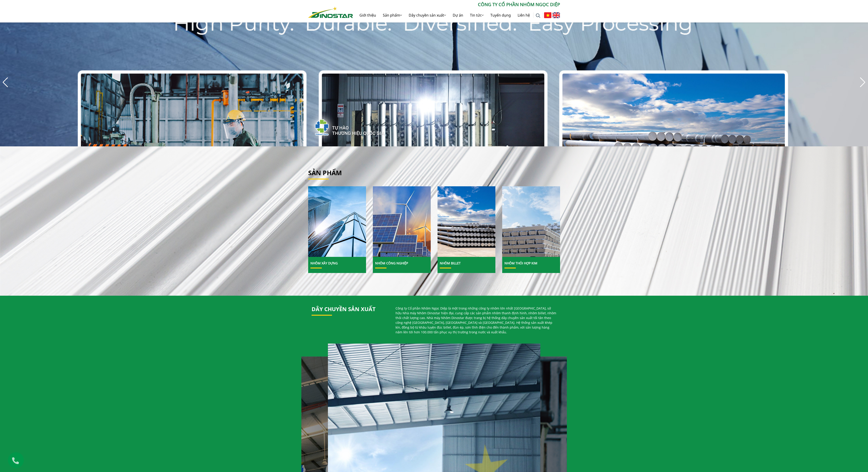 This screenshot has width=868, height=472. Describe the element at coordinates (458, 15) in the screenshot. I see `a: Dự án` at that location.